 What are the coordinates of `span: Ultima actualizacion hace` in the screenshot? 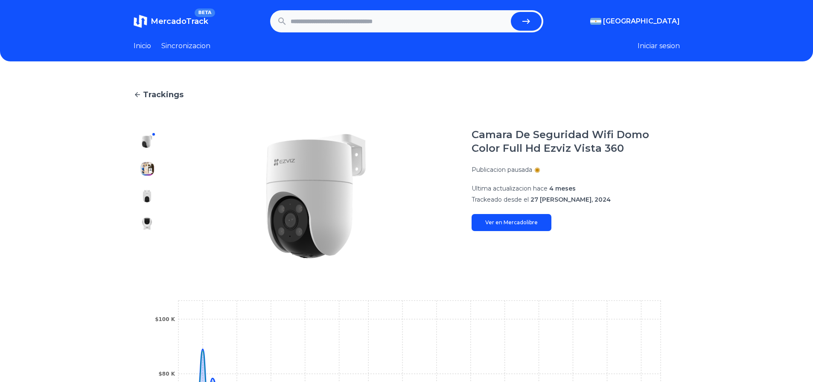 It's located at (509, 189).